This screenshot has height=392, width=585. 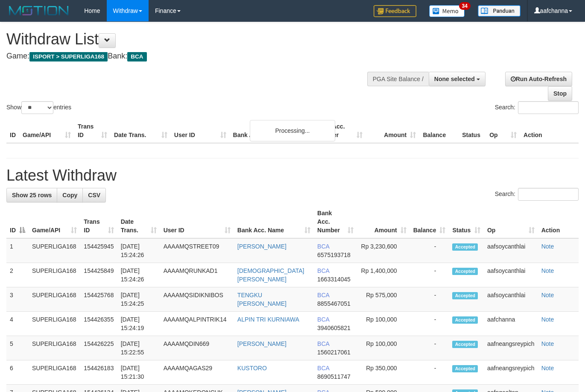 I want to click on span: Copy 8690511747 to clipboard, so click(x=334, y=376).